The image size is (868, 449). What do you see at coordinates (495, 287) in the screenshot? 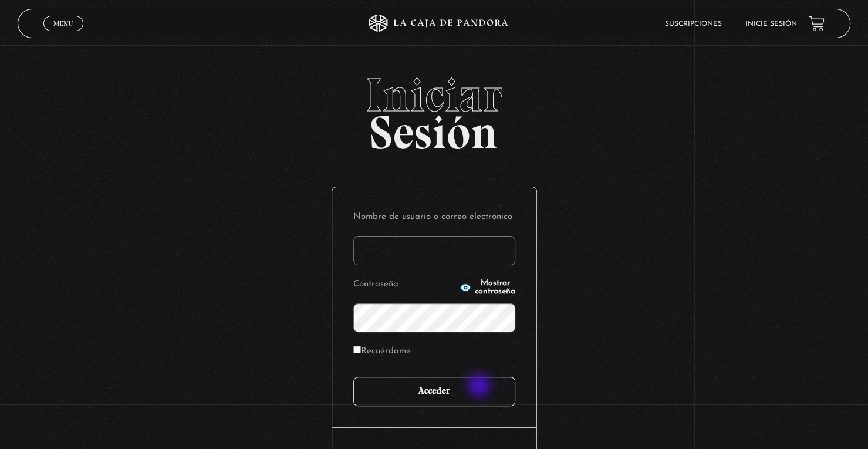
I see `span: Mostrar contraseña` at bounding box center [495, 287].